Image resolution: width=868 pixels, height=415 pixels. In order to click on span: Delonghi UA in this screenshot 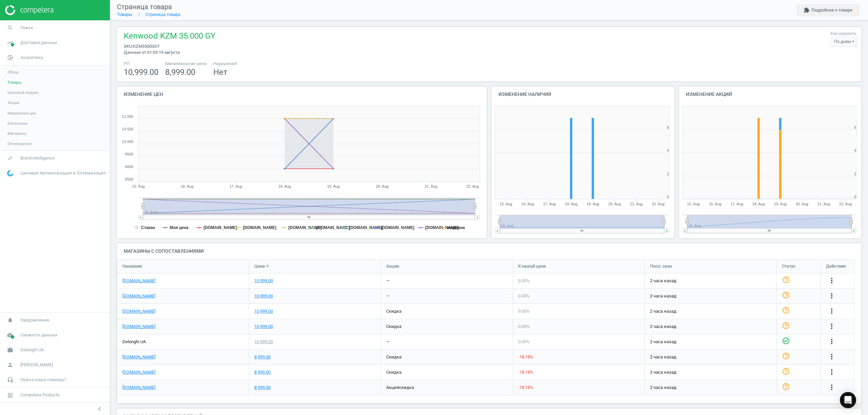, I will do `click(32, 350)`.